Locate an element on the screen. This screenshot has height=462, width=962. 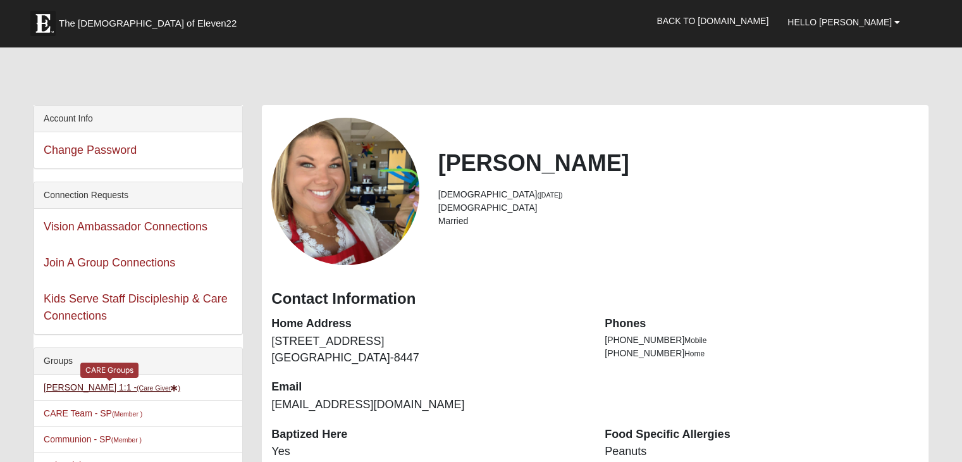
a: CARE Team - SP(Member ) is located at coordinates (93, 413).